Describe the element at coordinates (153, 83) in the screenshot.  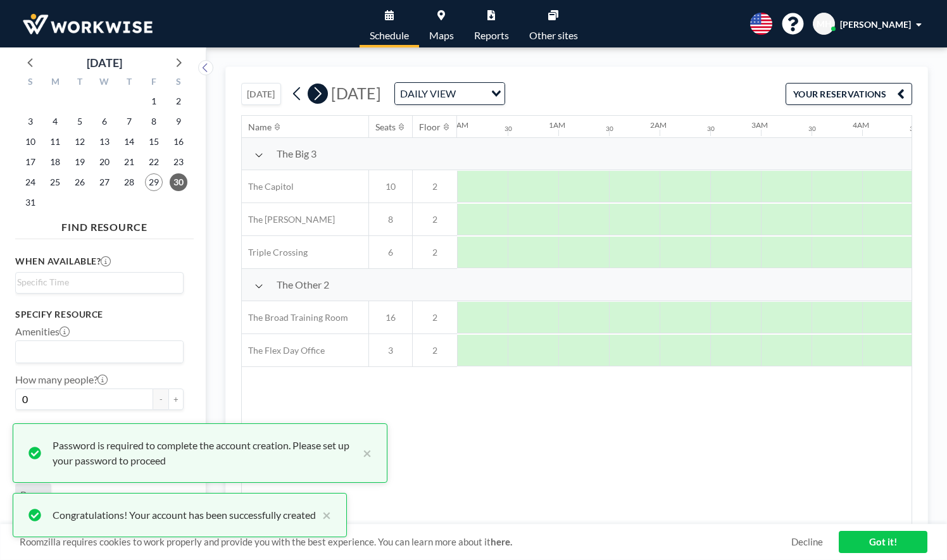
I see `div: F` at that location.